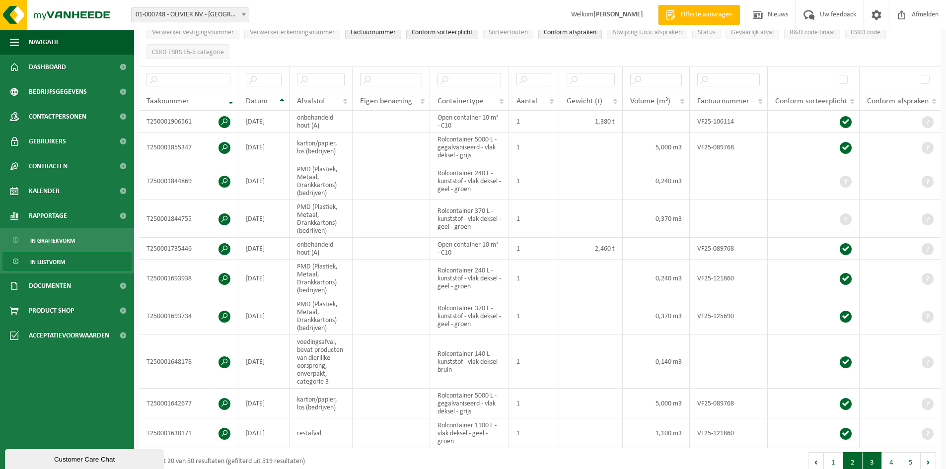 Image resolution: width=946 pixels, height=469 pixels. I want to click on button: Afwijking t.o.v. afsprakenAfwijking t.o.v. afspraken: Activate to sort, so click(647, 32).